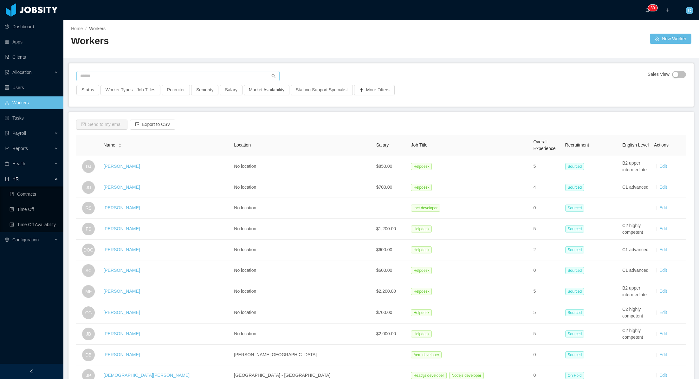  I want to click on span: Configuration, so click(25, 240).